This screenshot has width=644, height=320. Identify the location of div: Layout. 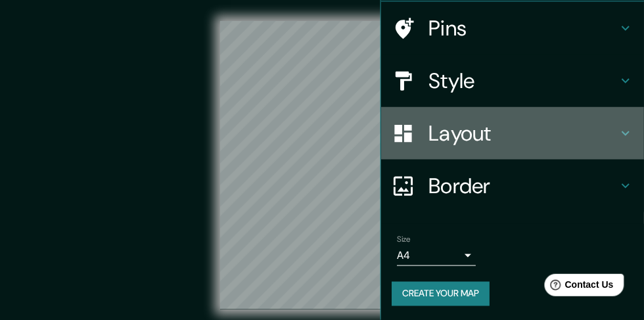
(512, 133).